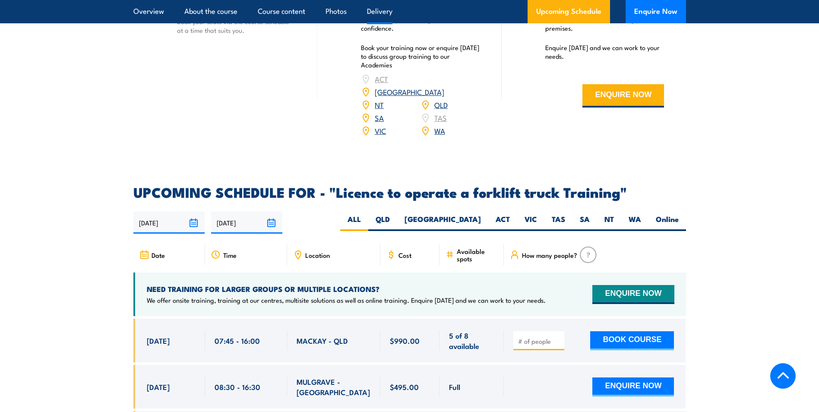 The width and height of the screenshot is (819, 412). Describe the element at coordinates (354, 222) in the screenshot. I see `label: ALL` at that location.